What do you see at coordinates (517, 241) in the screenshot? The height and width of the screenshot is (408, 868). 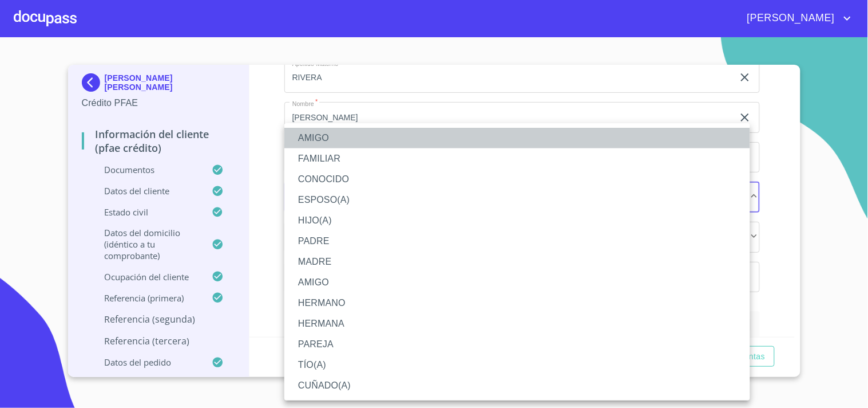 I see `li: PADRE` at bounding box center [517, 241].